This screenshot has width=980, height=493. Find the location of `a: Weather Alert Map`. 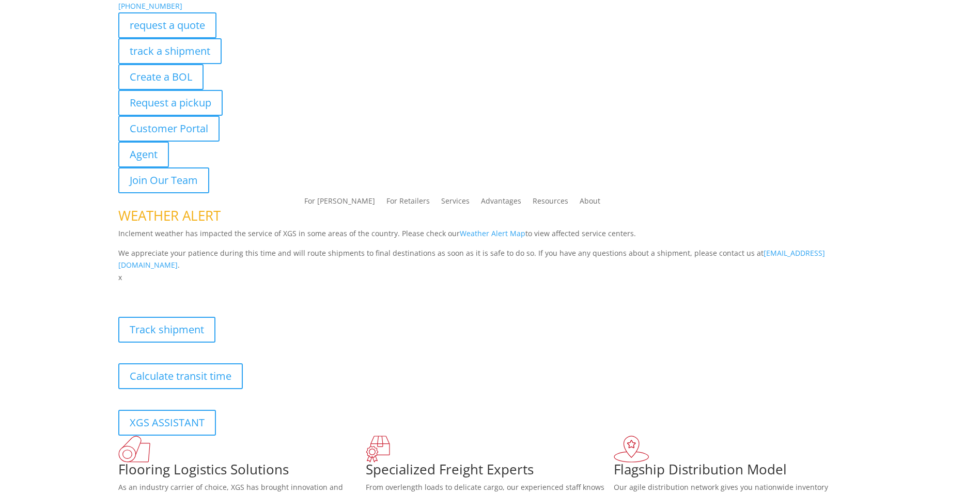

a: Weather Alert Map is located at coordinates (492, 233).